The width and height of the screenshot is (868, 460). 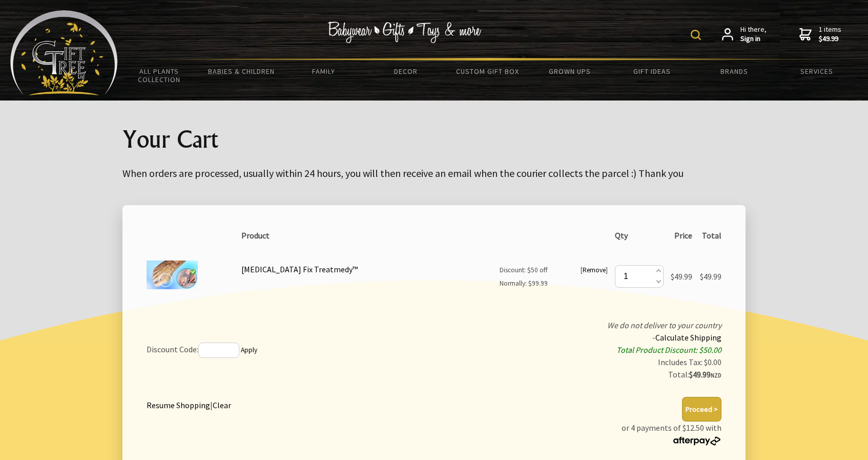 I want to click on span: Hi there,, so click(x=753, y=34).